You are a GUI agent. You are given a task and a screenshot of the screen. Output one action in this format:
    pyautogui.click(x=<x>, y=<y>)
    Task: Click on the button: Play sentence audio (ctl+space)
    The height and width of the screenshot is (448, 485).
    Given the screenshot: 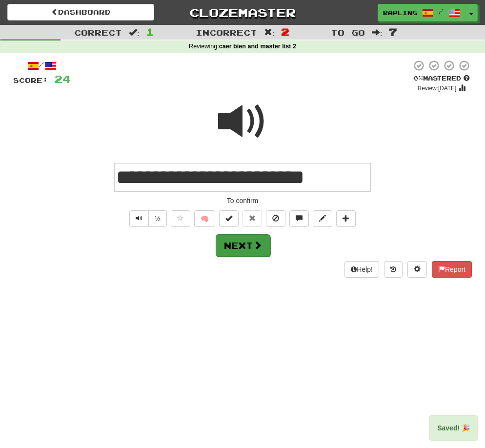 What is the action you would take?
    pyautogui.click(x=139, y=219)
    